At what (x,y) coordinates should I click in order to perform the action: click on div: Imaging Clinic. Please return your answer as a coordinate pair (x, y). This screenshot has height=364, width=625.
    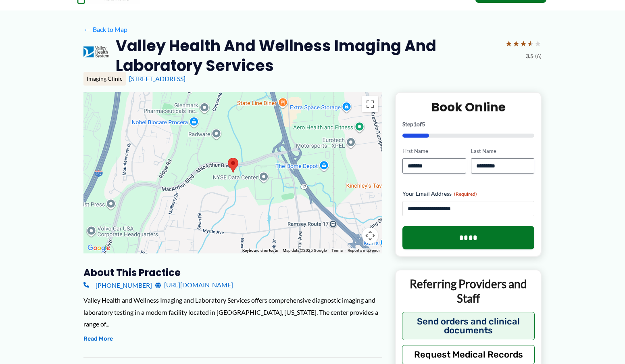
    Looking at the image, I should click on (105, 79).